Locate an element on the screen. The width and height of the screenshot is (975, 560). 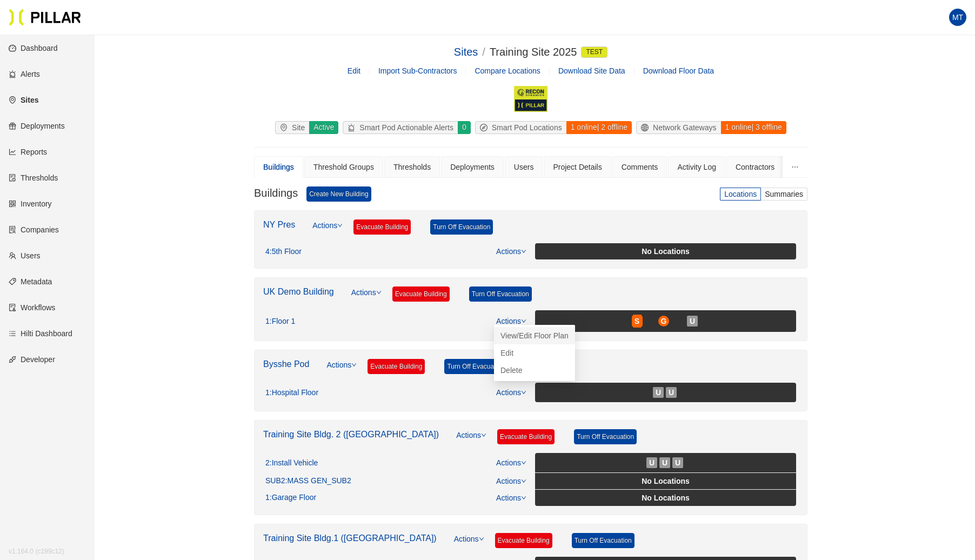
div: 4 is located at coordinates (283, 252).